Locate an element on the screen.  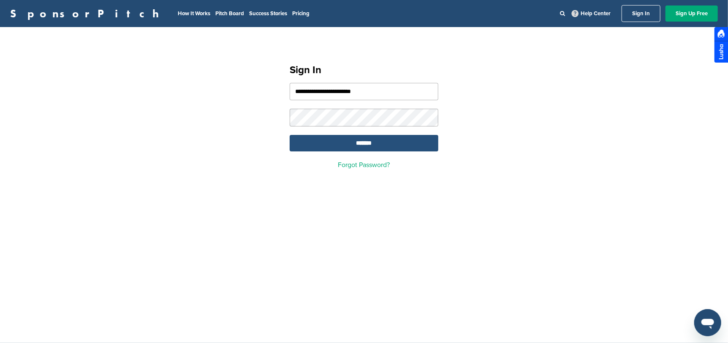
a: Pitch Board is located at coordinates (230, 14).